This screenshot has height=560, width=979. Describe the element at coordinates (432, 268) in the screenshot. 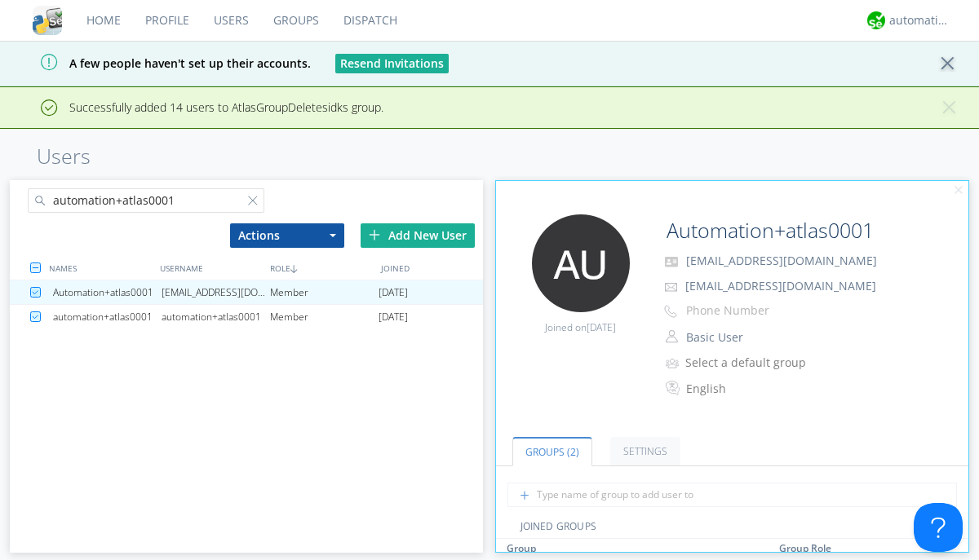

I see `div: JOINED` at that location.